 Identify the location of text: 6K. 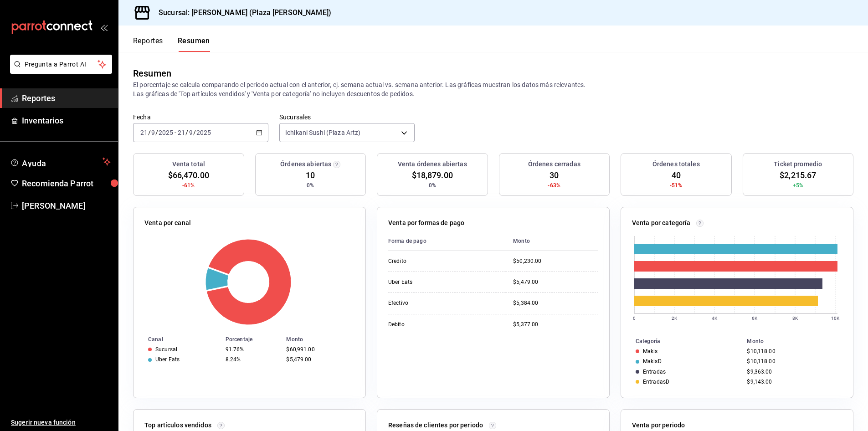
(754, 318).